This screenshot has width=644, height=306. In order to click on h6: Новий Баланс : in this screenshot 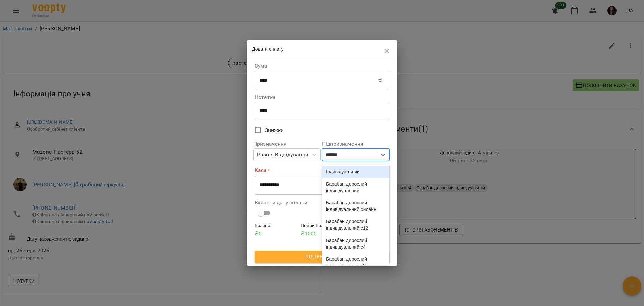, I will do `click(322, 226)`.